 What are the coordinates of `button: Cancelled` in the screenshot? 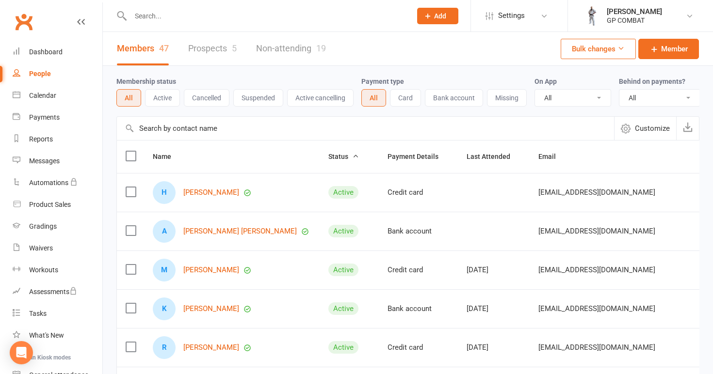 It's located at (207, 98).